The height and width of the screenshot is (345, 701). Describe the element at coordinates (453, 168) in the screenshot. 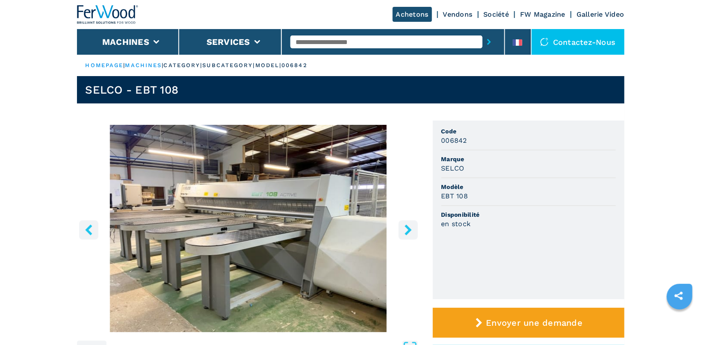

I see `h3: SELCO` at that location.